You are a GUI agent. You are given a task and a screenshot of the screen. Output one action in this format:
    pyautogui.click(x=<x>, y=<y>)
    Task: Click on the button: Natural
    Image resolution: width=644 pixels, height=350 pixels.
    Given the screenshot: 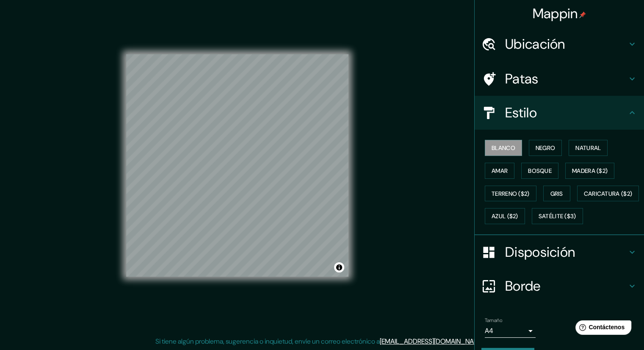 What is the action you would take?
    pyautogui.click(x=588, y=147)
    